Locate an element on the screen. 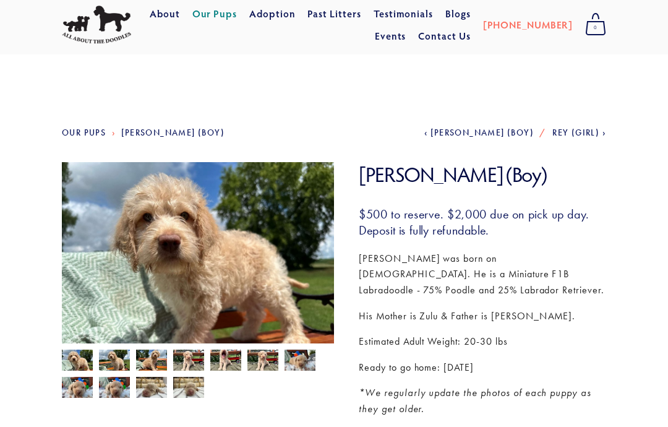  img: Darth Vader 10.jpg is located at coordinates (114, 362).